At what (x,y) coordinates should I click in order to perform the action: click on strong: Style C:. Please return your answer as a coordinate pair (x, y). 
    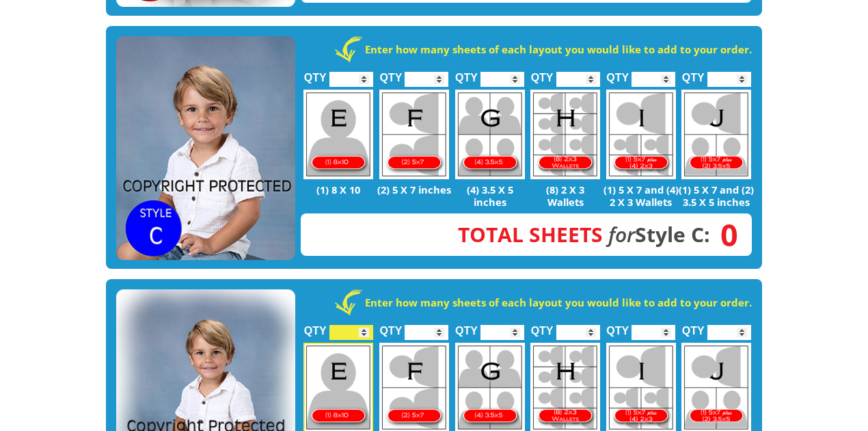
    Looking at the image, I should click on (584, 234).